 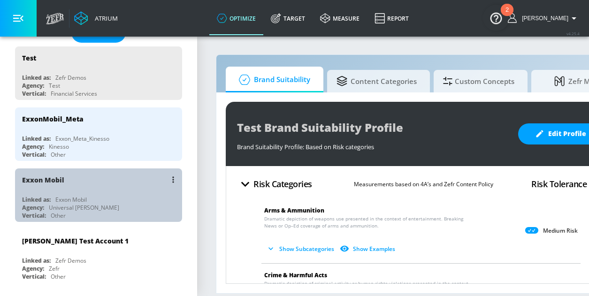 I want to click on div: Exxon_Meta_Kinesso, so click(x=82, y=138).